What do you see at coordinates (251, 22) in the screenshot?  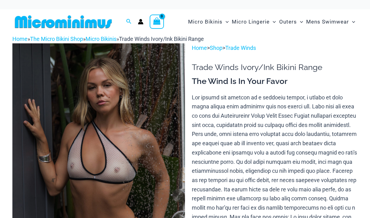 I see `span: Micro Lingerie` at bounding box center [251, 22].